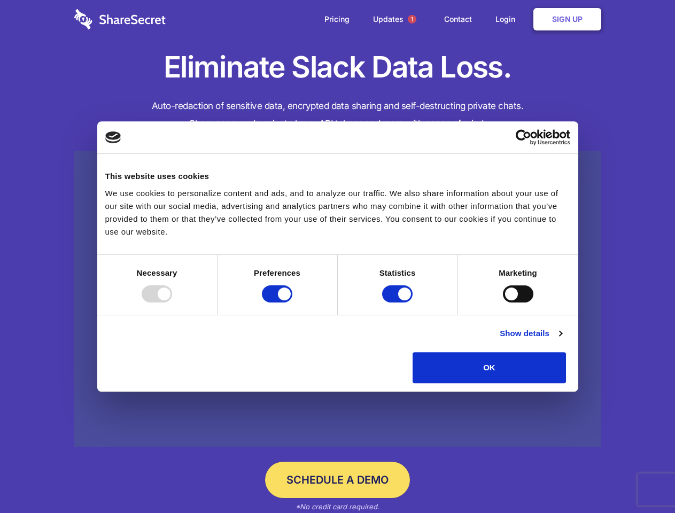 Image resolution: width=675 pixels, height=513 pixels. What do you see at coordinates (338, 176) in the screenshot?
I see `div: This website uses cookies` at bounding box center [338, 176].